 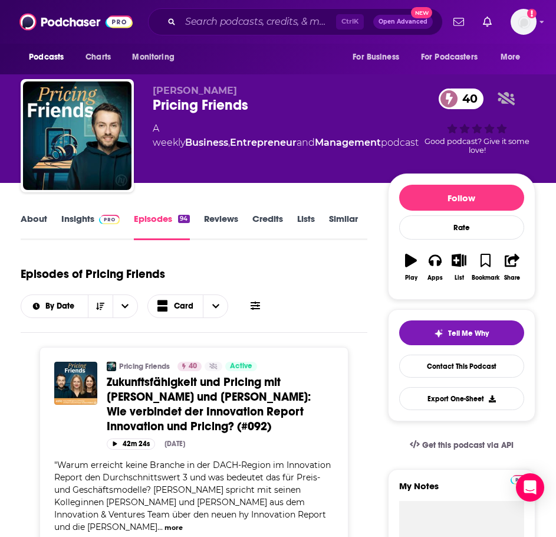 I want to click on span: By Date, so click(x=62, y=306).